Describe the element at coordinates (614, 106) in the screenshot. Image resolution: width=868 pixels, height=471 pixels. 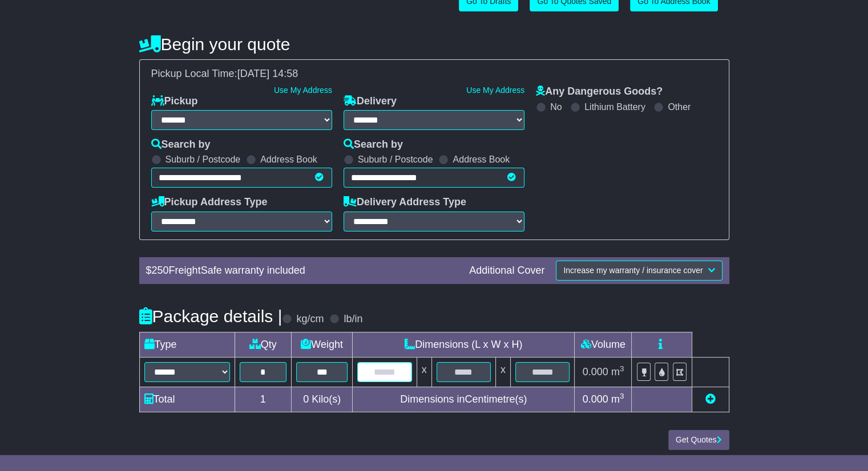
I see `label: Lithium Battery` at that location.